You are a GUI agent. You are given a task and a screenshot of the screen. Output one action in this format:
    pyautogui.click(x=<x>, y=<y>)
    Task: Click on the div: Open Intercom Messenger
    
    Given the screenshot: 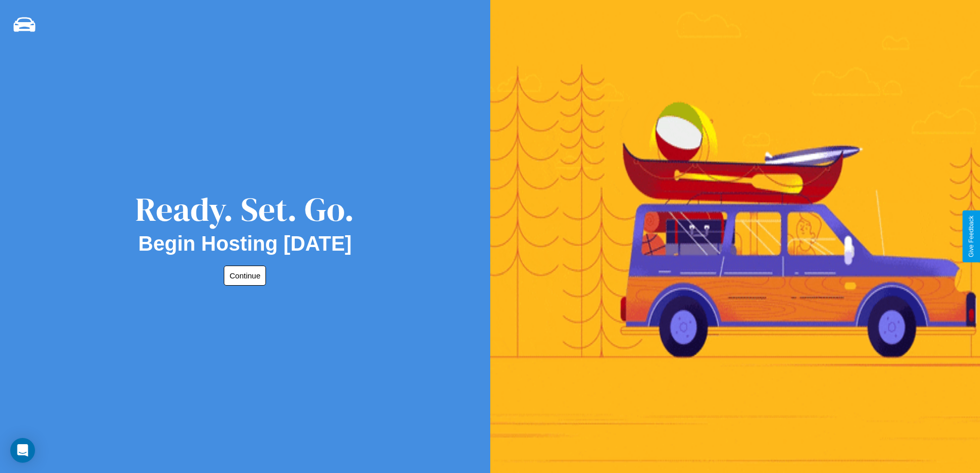 What is the action you would take?
    pyautogui.click(x=22, y=451)
    